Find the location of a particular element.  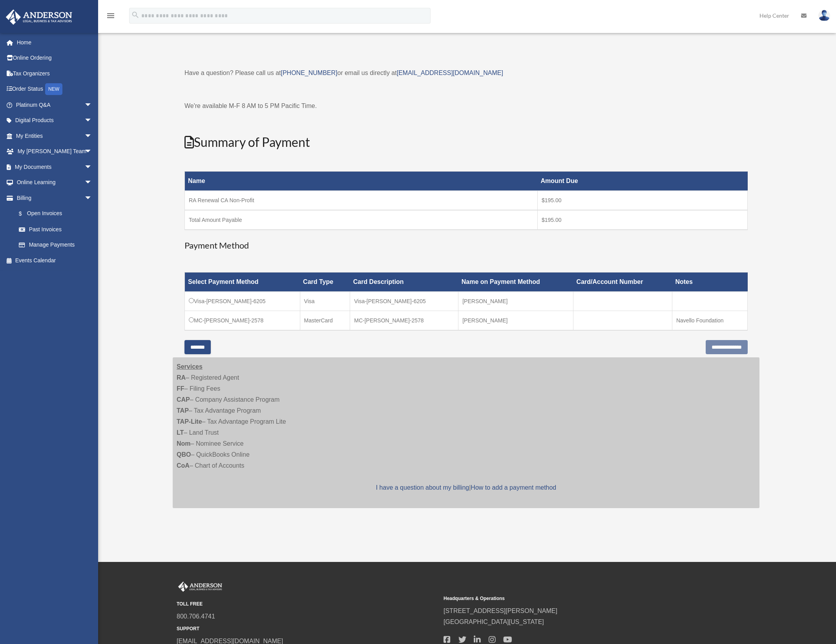

i: menu is located at coordinates (110, 16).